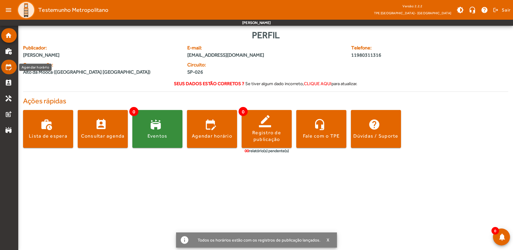 Image resolution: width=513 pixels, height=250 pixels. Describe the element at coordinates (322, 136) in the screenshot. I see `div: Fale com o TPE` at that location.